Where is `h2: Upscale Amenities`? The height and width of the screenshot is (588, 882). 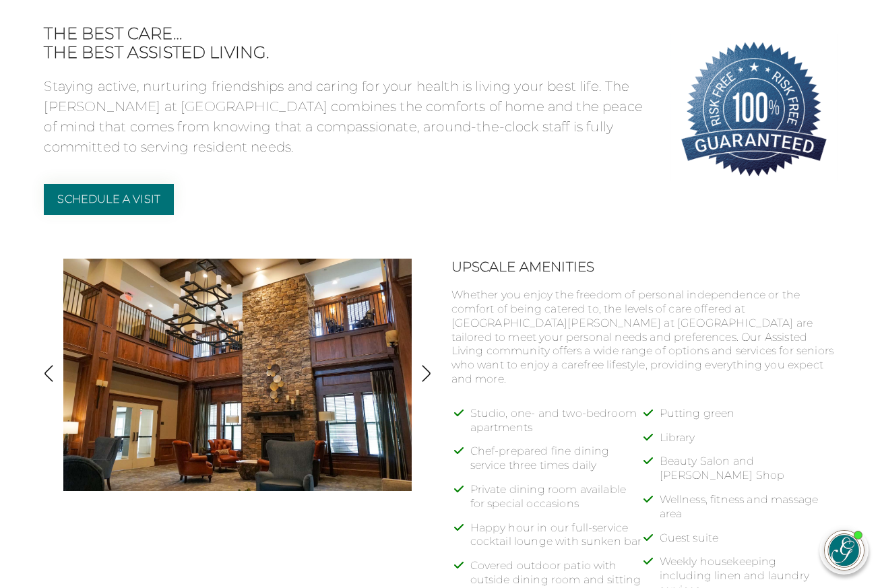
h2: Upscale Amenities is located at coordinates (645, 267).